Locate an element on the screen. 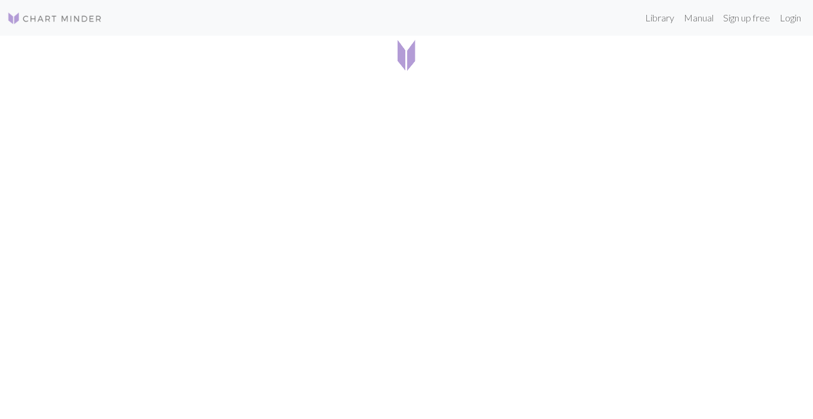  img: Logo is located at coordinates (55, 18).